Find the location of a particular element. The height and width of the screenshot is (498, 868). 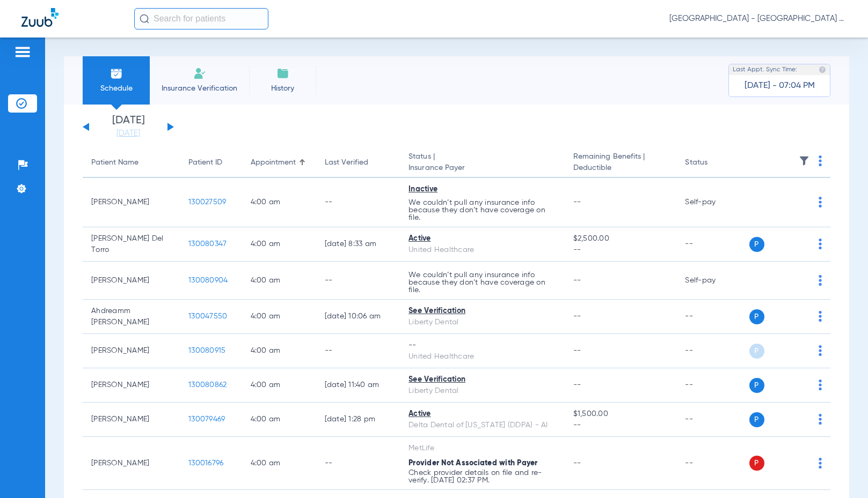

img: last sync help info is located at coordinates (823, 70).